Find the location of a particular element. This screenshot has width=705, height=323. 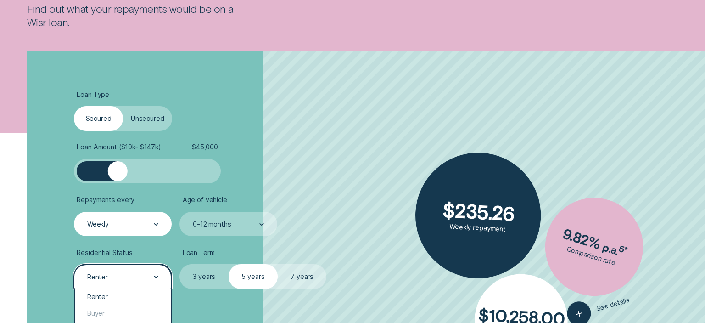

p: Find out what your repayments would be on a Wisr loan. is located at coordinates (133, 16).